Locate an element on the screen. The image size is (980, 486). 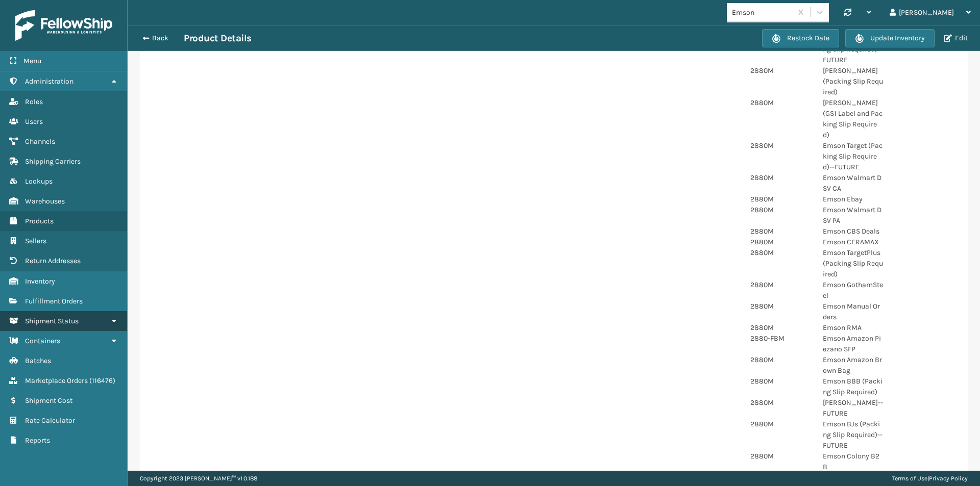
span: Shipment Cost is located at coordinates (49, 400).